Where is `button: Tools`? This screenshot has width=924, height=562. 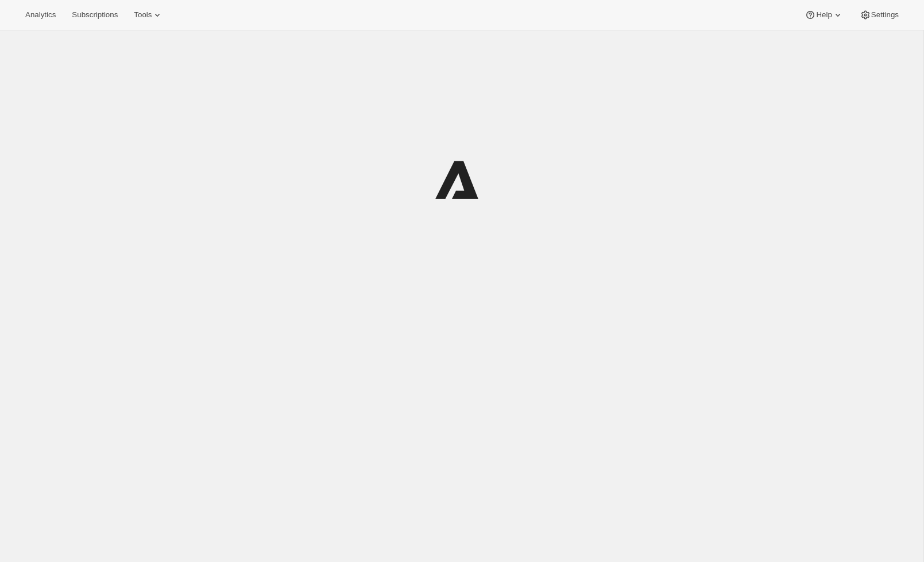 button: Tools is located at coordinates (148, 15).